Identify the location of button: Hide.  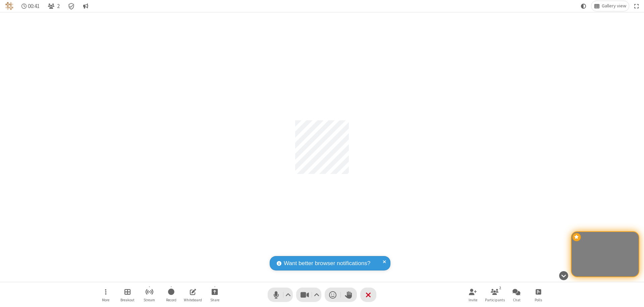
(564, 275).